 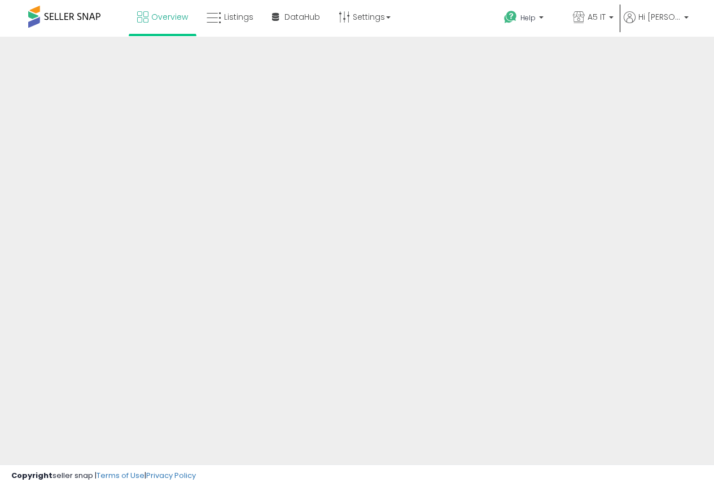 I want to click on span: Help, so click(x=528, y=17).